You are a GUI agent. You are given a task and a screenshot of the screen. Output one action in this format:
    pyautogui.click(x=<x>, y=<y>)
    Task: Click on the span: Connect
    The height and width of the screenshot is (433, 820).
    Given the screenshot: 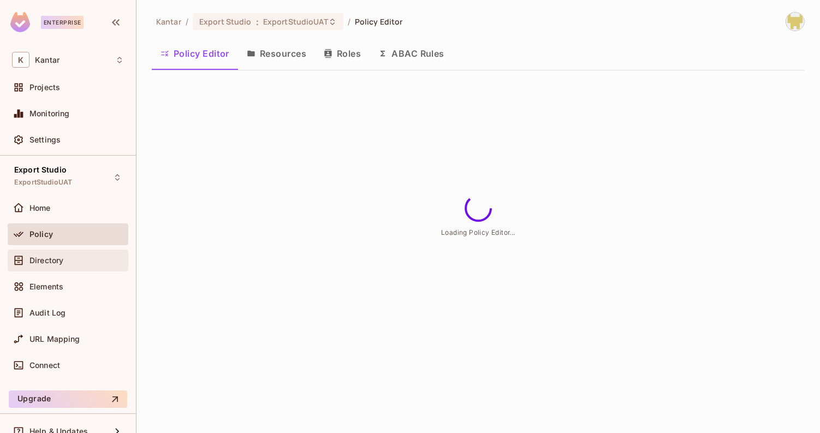 What is the action you would take?
    pyautogui.click(x=45, y=365)
    